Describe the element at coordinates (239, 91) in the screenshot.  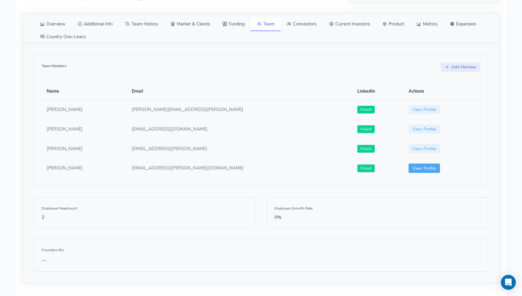
I see `th: Email` at that location.